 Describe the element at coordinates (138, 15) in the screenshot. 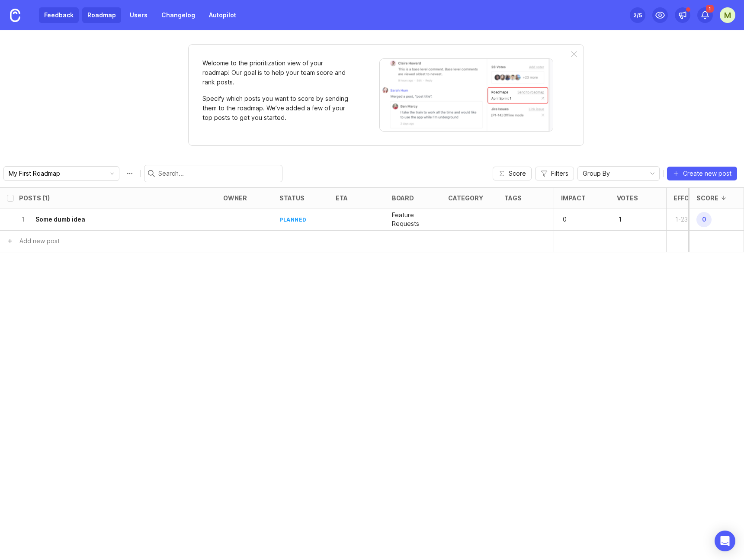

I see `a: Users` at that location.